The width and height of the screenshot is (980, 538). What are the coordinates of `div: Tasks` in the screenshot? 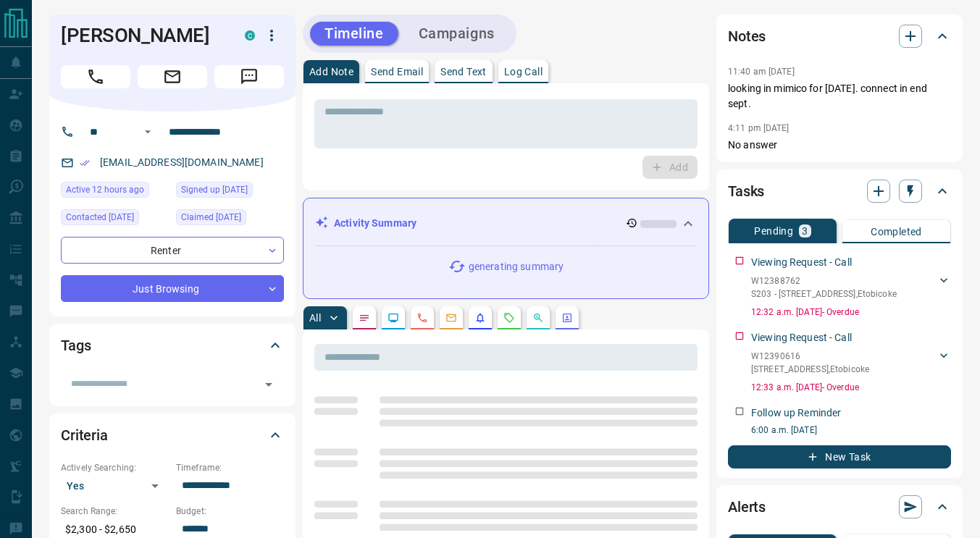 It's located at (839, 191).